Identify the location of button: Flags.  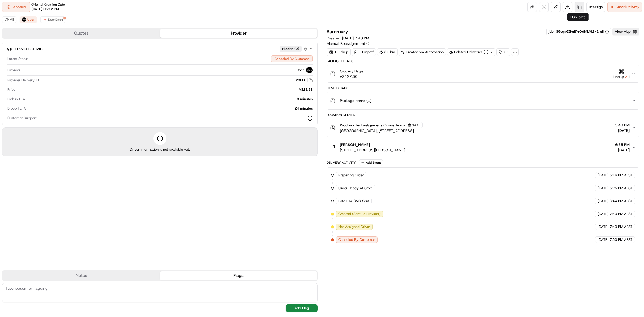
(238, 276).